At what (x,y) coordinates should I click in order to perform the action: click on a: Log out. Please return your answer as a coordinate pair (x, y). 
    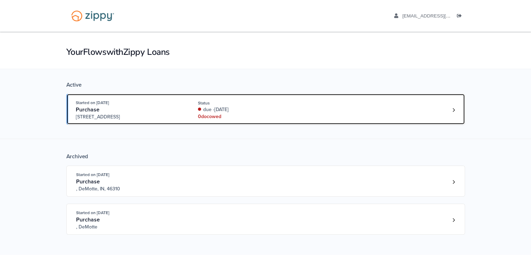
    Looking at the image, I should click on (461, 17).